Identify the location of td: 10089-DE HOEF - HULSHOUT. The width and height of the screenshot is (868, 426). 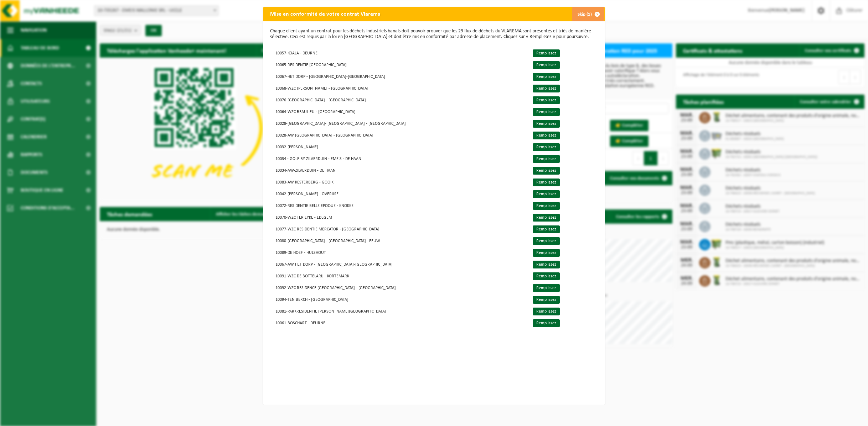
(399, 252).